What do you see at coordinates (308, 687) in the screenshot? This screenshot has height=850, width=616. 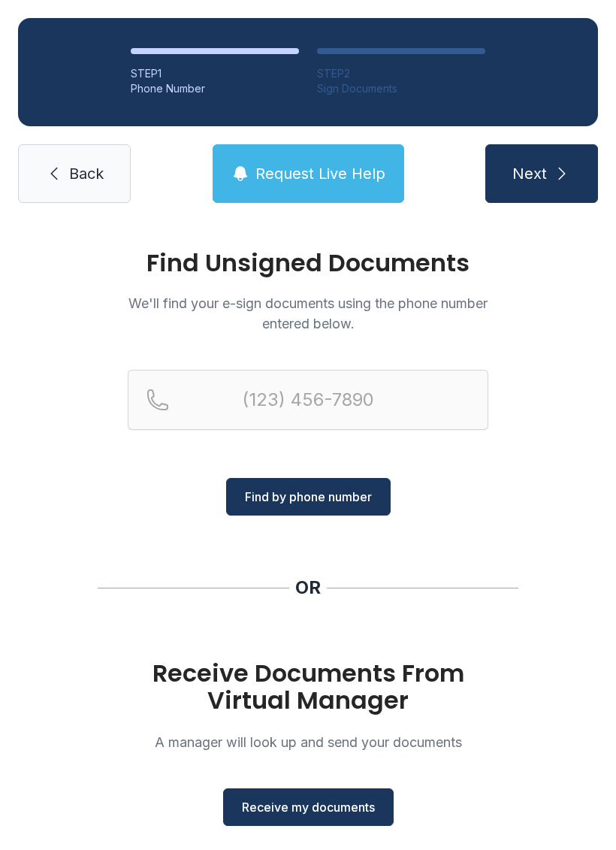 I see `h1: Receive Documents From Virtual Manager` at bounding box center [308, 687].